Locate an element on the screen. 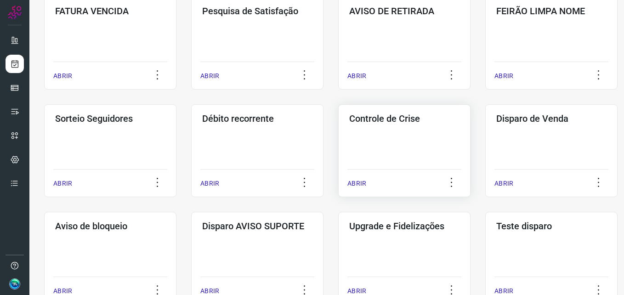 This screenshot has width=624, height=295. h3: Controle de Crise is located at coordinates (404, 119).